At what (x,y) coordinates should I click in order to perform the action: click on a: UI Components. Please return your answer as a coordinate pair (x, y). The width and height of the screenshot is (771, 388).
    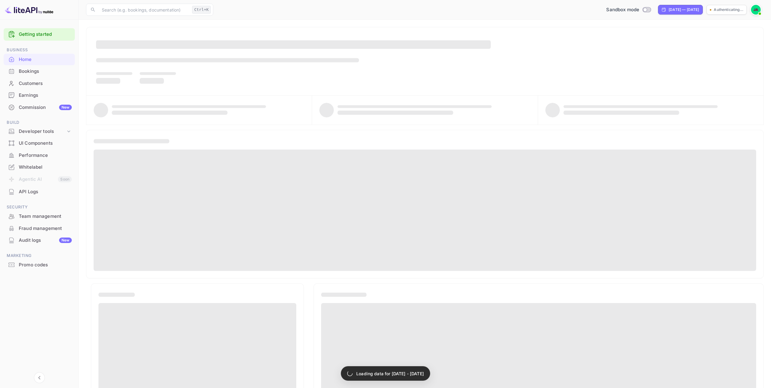
    Looking at the image, I should click on (39, 143).